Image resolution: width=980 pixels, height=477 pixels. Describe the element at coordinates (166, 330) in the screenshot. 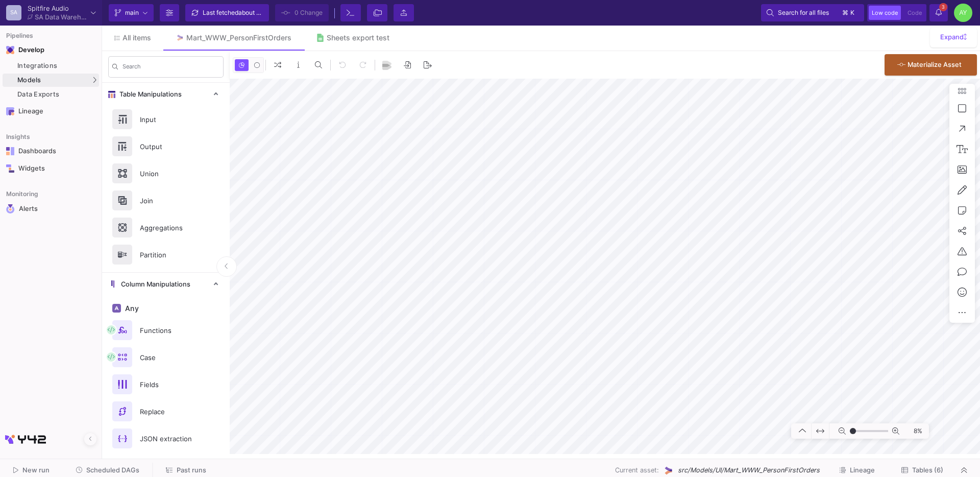

I see `button: Functions` at that location.